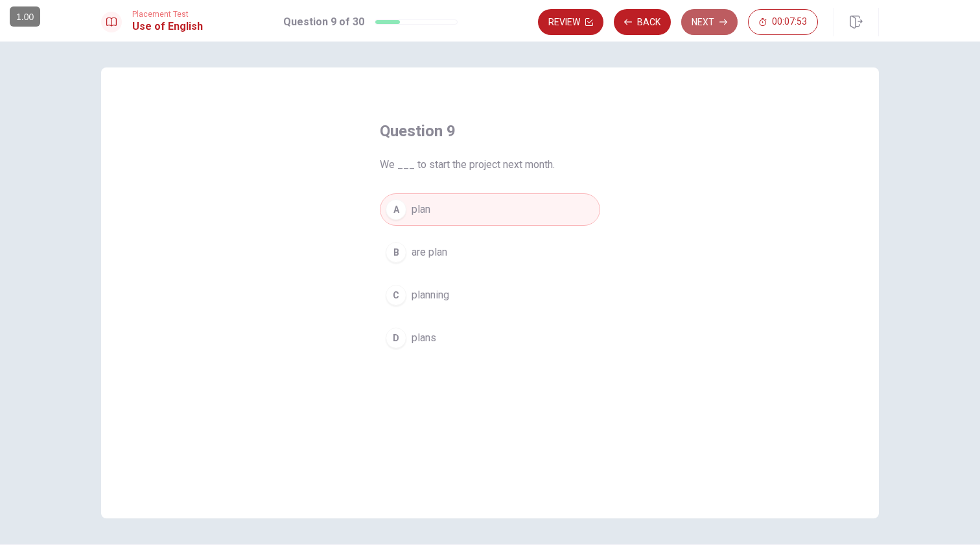 The height and width of the screenshot is (556, 980). Describe the element at coordinates (421, 209) in the screenshot. I see `span: plan` at that location.